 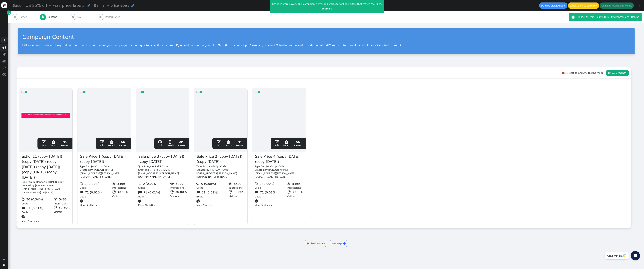 What do you see at coordinates (583, 6) in the screenshot?
I see `button: Switch to test (Disable live)` at bounding box center [583, 6].